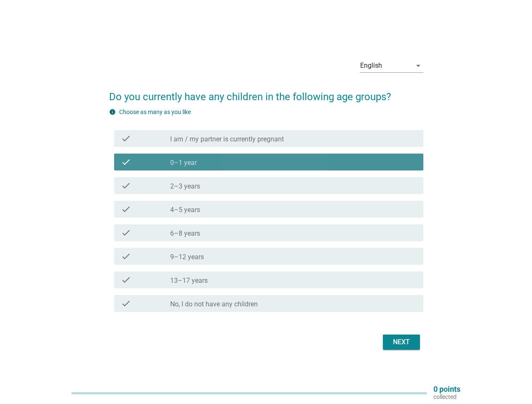 Image resolution: width=532 pixels, height=404 pixels. What do you see at coordinates (227, 139) in the screenshot?
I see `label: I am / my partner is currently pregnant` at bounding box center [227, 139].